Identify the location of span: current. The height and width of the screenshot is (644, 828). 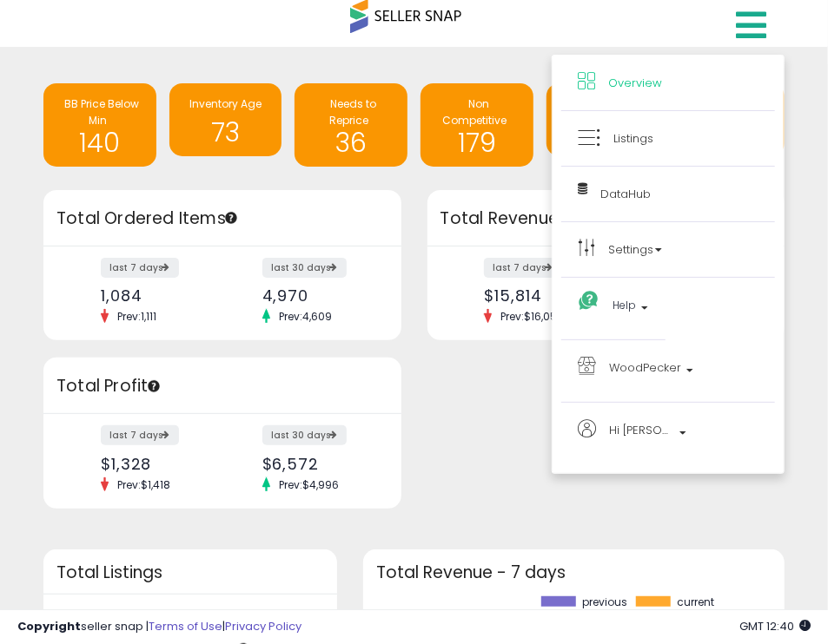
(695, 602).